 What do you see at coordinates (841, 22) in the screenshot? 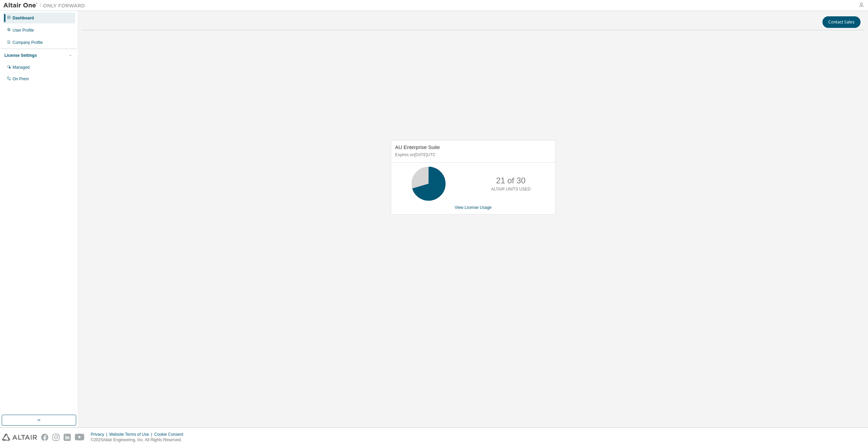
I see `button: Contact Sales` at bounding box center [841, 22].